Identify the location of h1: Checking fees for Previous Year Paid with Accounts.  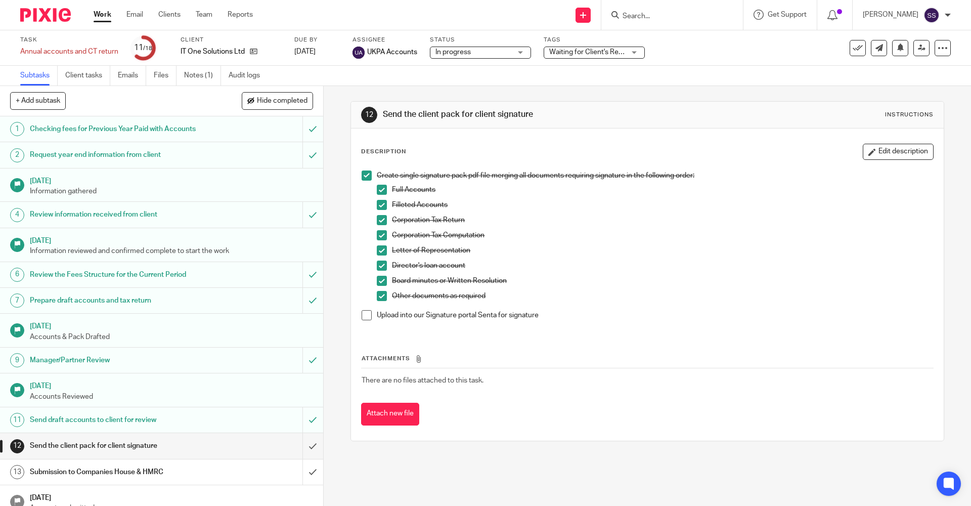
(117, 129).